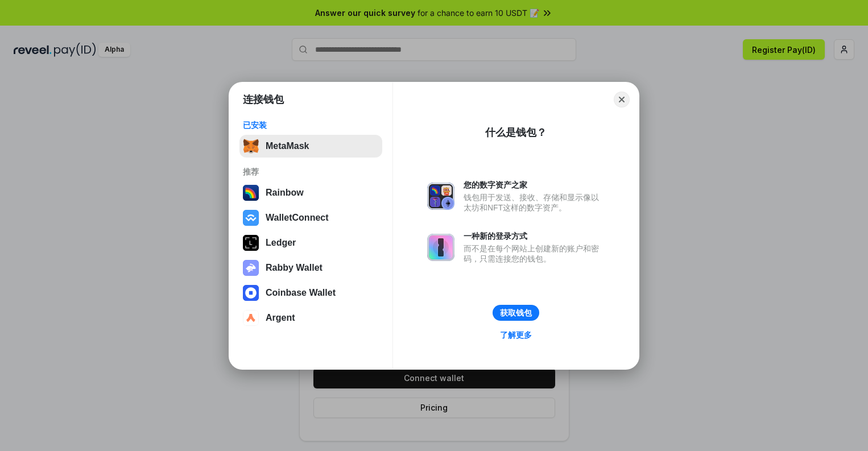  I want to click on div: Argent, so click(280, 318).